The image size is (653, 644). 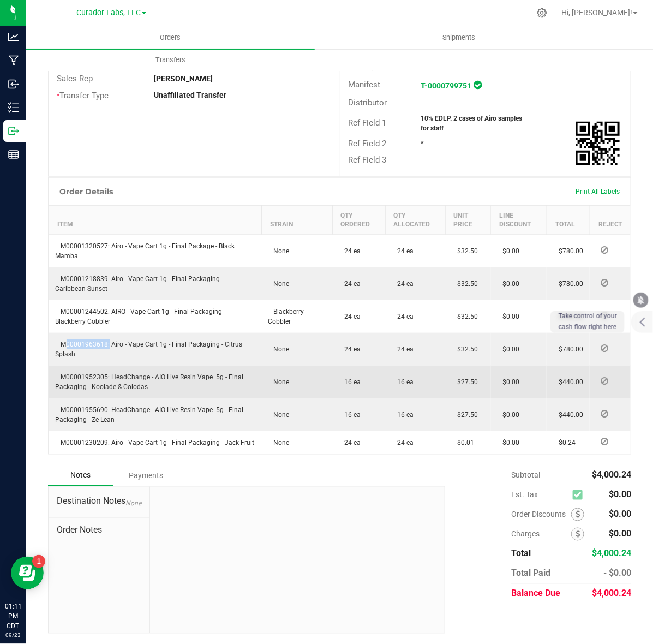 What do you see at coordinates (580, 494) in the screenshot?
I see `span: Calculate excise tax` at bounding box center [580, 494].